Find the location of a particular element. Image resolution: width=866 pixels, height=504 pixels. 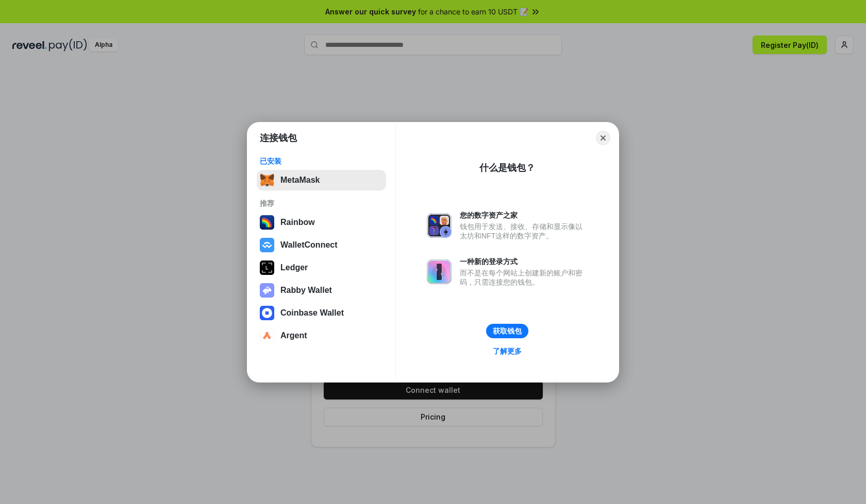

button: Rabby Wallet is located at coordinates (321, 291).